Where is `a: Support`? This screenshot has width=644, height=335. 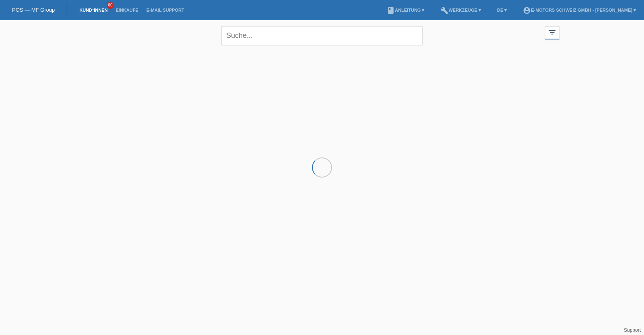 a: Support is located at coordinates (632, 330).